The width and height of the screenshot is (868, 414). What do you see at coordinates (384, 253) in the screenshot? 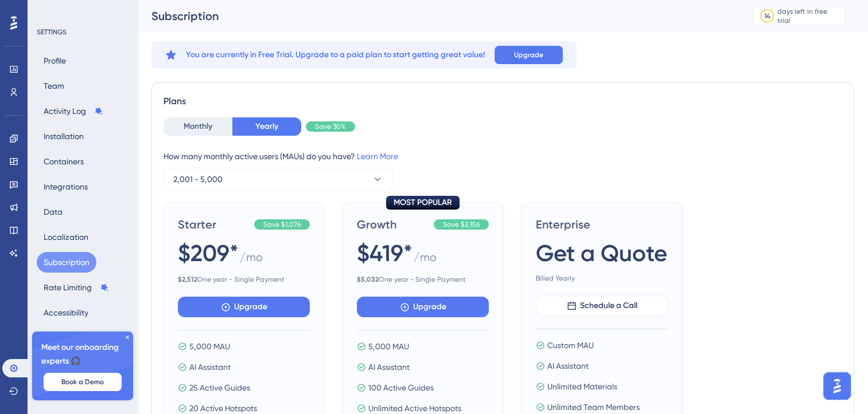
I see `span: $419*` at bounding box center [384, 253].